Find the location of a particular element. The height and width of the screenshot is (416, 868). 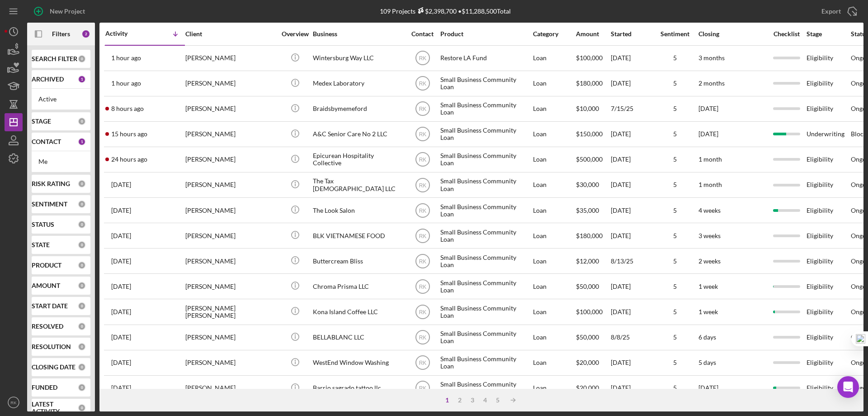

div: Restore LA Fund is located at coordinates (486, 58).